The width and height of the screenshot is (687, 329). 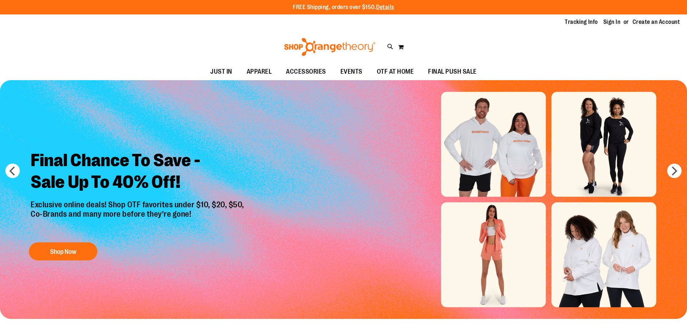 I want to click on span: APPAREL, so click(x=259, y=71).